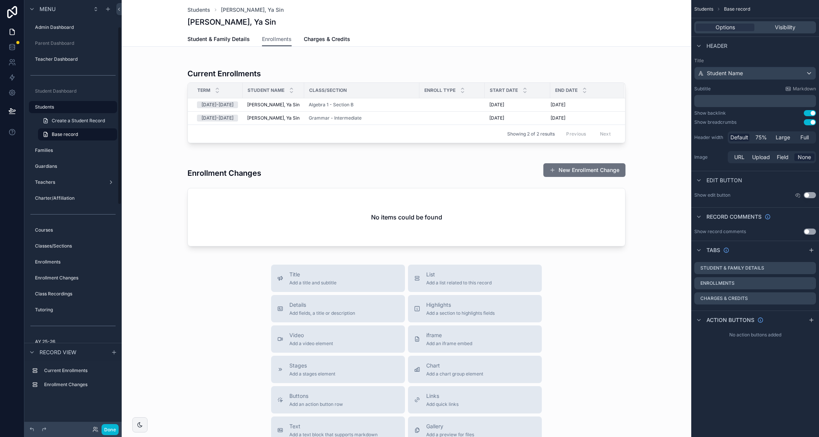 This screenshot has height=437, width=819. Describe the element at coordinates (460, 314) in the screenshot. I see `span: Add a section to highlights fields` at that location.